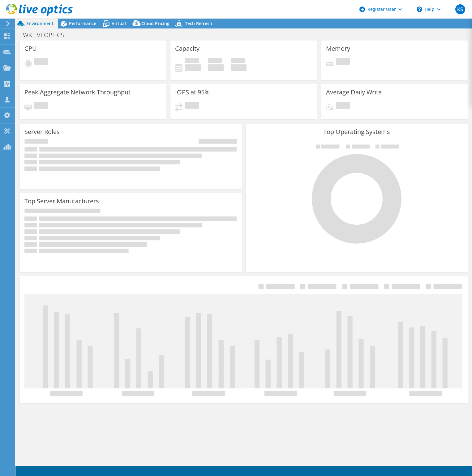  What do you see at coordinates (215, 61) in the screenshot?
I see `span: Free` at bounding box center [215, 61].